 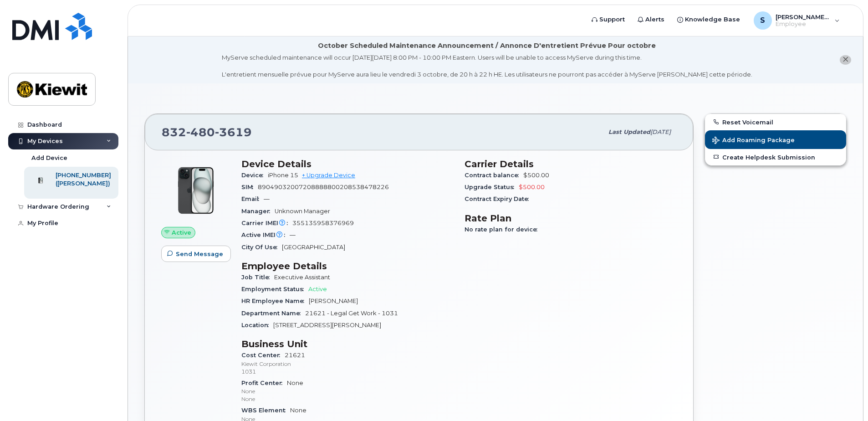 I want to click on p: 1031, so click(x=347, y=371).